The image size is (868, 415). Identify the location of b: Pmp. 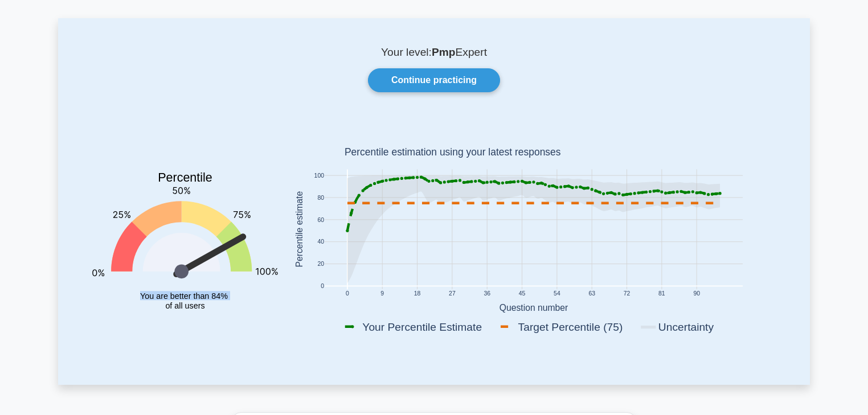
(444, 52).